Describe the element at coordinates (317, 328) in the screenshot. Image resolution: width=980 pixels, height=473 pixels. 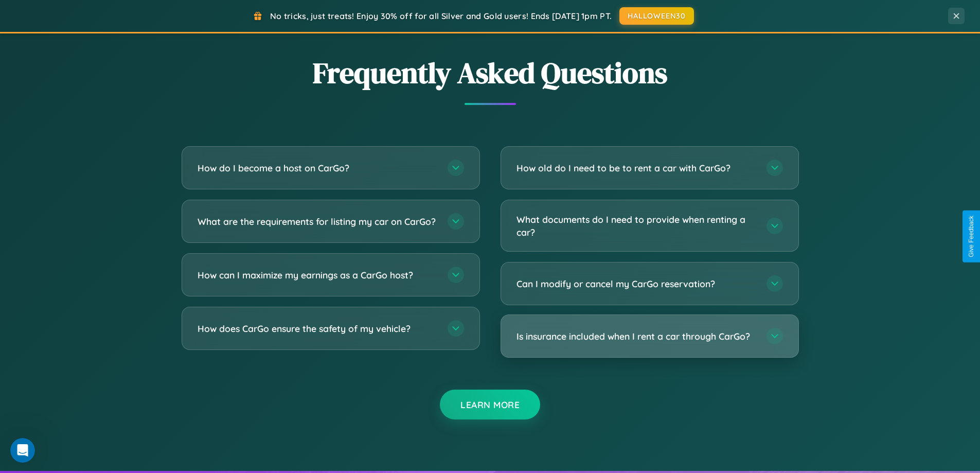
I see `h3: How does CarGo ensure the safety of my vehicle?` at that location.